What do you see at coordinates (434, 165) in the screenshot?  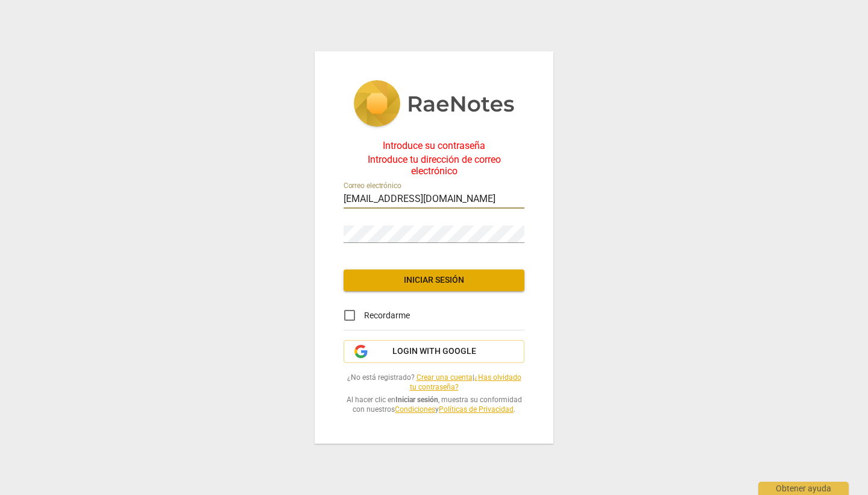 I see `div: Introduce tu dirección de correo electrónico` at bounding box center [434, 165].